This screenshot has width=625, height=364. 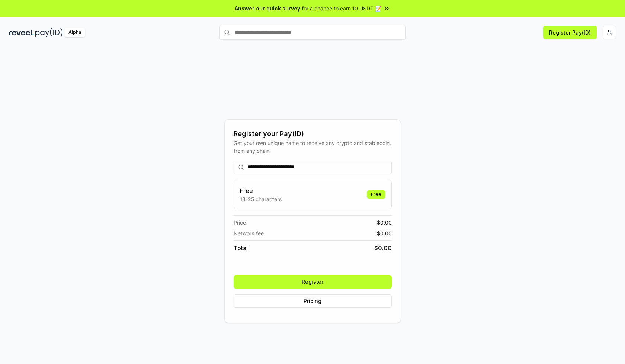 I want to click on div: Get your own unique name to receive any crypto and stablecoin, from any chain, so click(x=312, y=147).